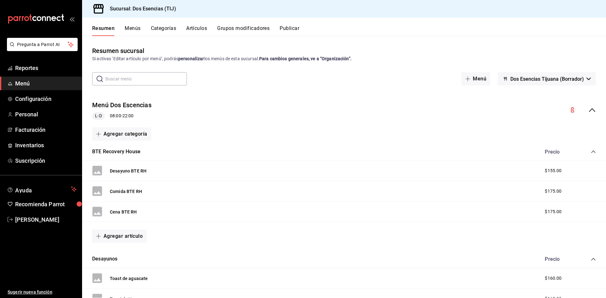 This screenshot has width=606, height=298. I want to click on button: Toast de aguacate, so click(129, 279).